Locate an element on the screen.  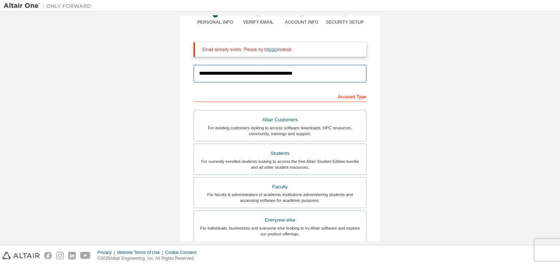
p: © 2025 Altair Engineering, Inc. All Rights Reserved. is located at coordinates (149, 258).